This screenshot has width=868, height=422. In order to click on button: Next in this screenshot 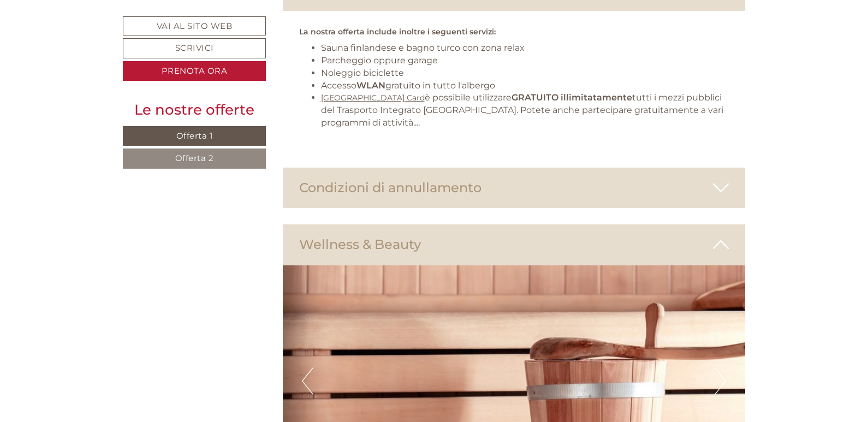, I will do `click(720, 381)`.